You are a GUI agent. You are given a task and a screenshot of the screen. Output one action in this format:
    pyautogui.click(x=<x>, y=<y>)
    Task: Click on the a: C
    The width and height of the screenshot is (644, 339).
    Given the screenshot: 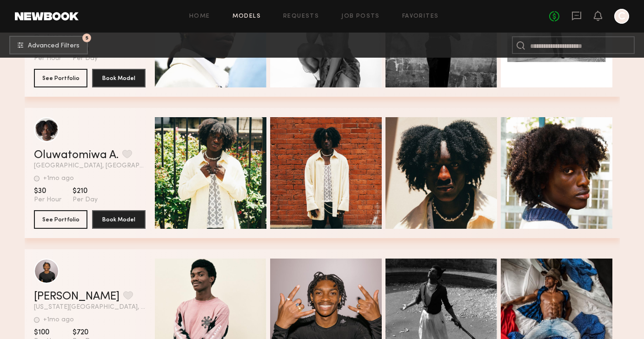 What is the action you would take?
    pyautogui.click(x=622, y=17)
    